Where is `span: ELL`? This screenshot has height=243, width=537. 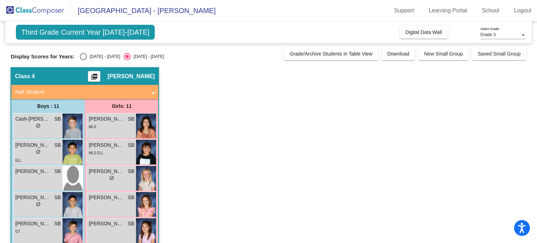
span: ELL is located at coordinates (18, 160).